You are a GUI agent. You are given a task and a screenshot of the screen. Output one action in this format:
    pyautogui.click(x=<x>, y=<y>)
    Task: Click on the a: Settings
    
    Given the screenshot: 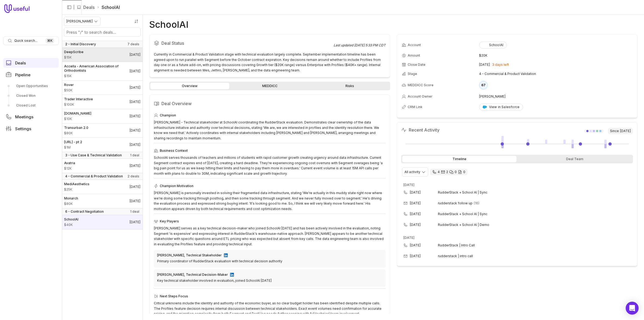 What is the action you would take?
    pyautogui.click(x=31, y=128)
    